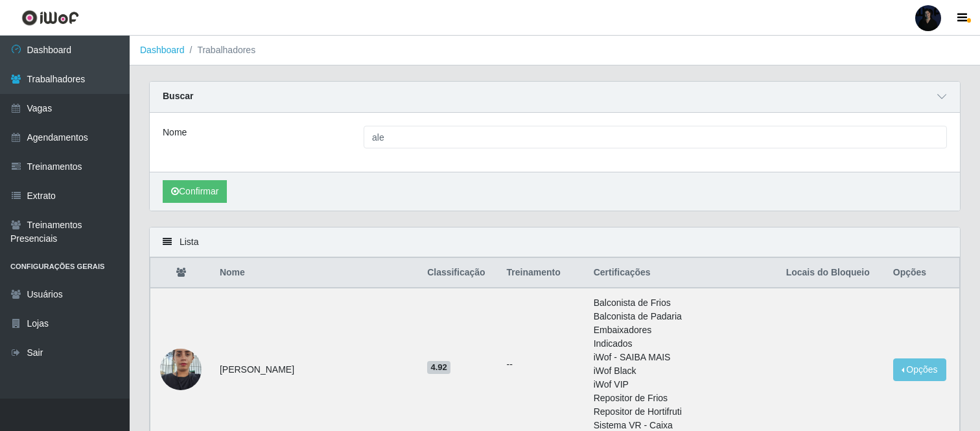 This screenshot has width=980, height=431. What do you see at coordinates (162, 50) in the screenshot?
I see `a: Dashboard` at bounding box center [162, 50].